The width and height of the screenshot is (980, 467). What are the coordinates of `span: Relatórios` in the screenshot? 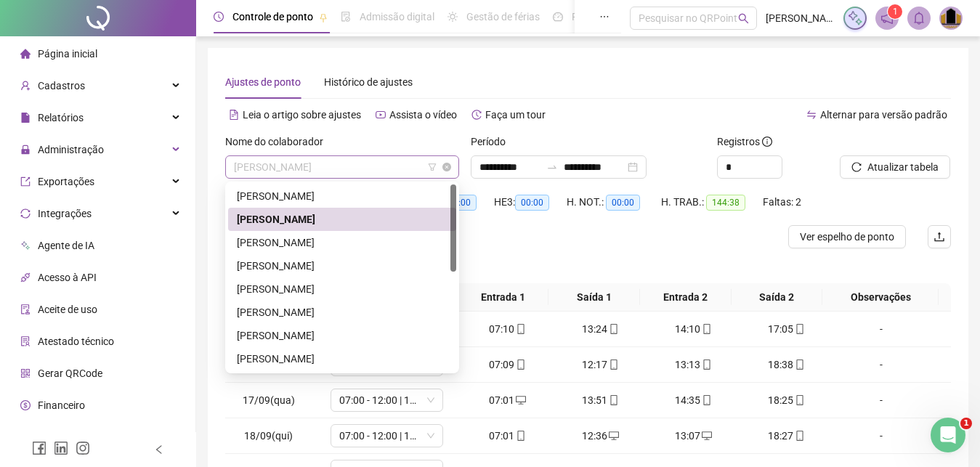 It's located at (60, 118).